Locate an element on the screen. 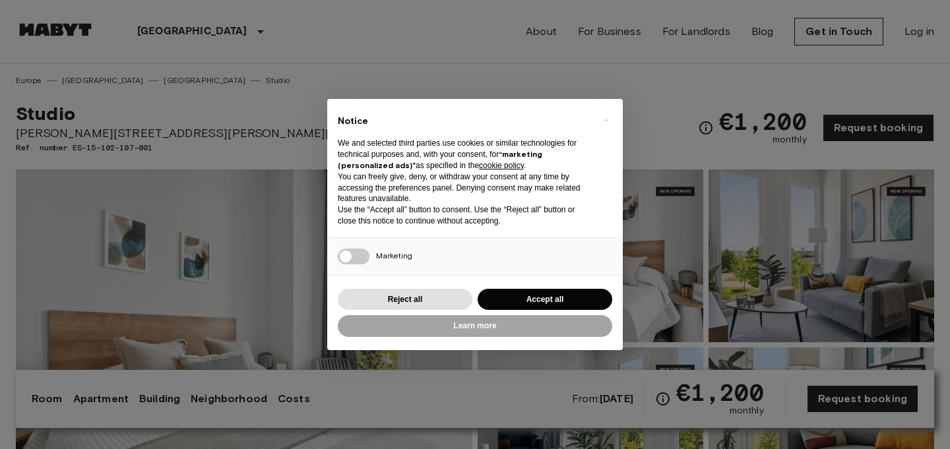  span: Marketing is located at coordinates (394, 255).